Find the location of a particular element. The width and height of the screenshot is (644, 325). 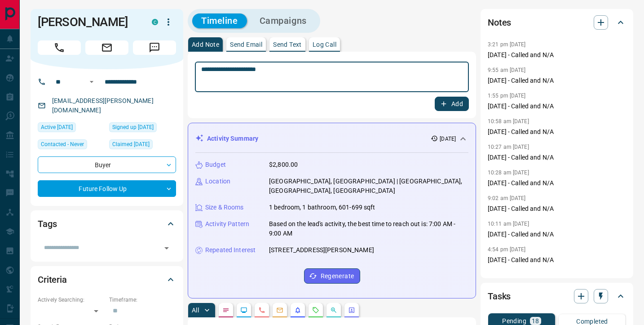

span: Contacted - Never is located at coordinates (62, 144).